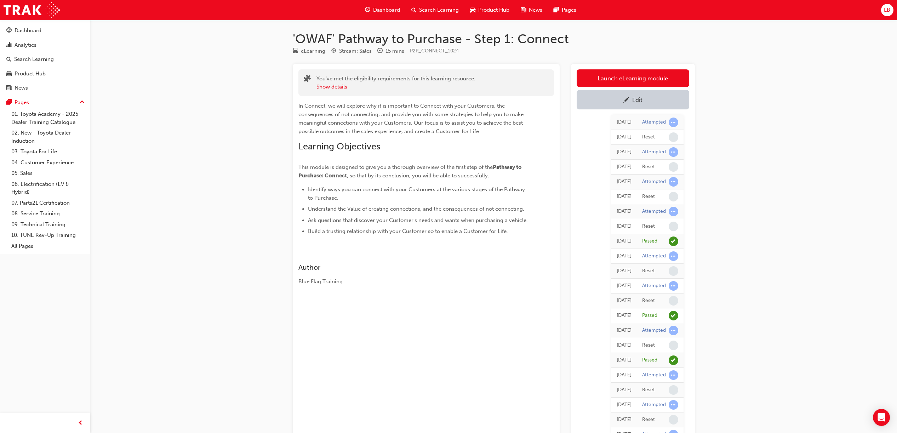 This screenshot has height=433, width=897. I want to click on div: Dashboard, so click(28, 30).